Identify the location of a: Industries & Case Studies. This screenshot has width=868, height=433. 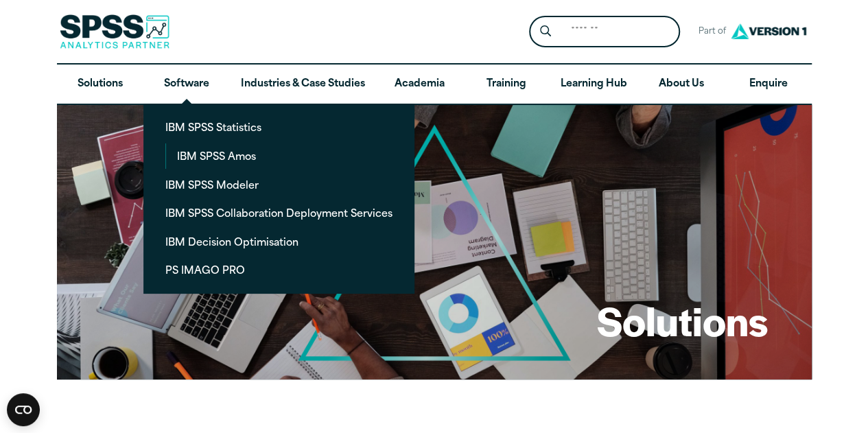
(303, 84).